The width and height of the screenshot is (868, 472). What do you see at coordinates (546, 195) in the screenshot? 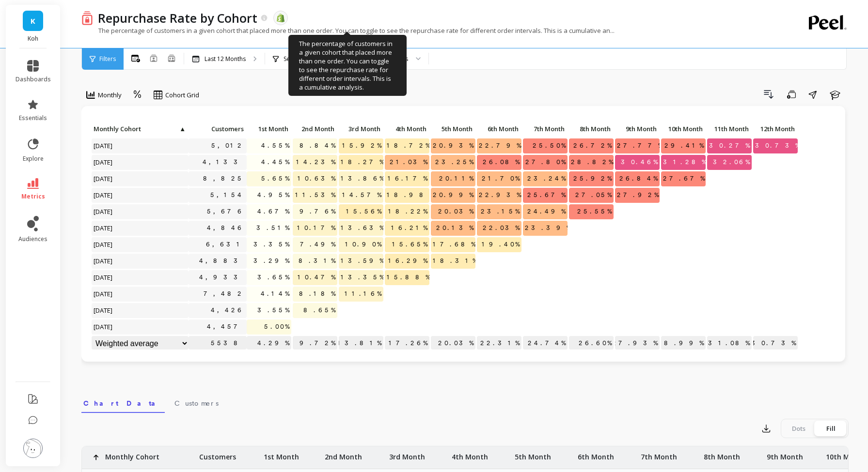
I see `span: 25.67%` at bounding box center [546, 195].